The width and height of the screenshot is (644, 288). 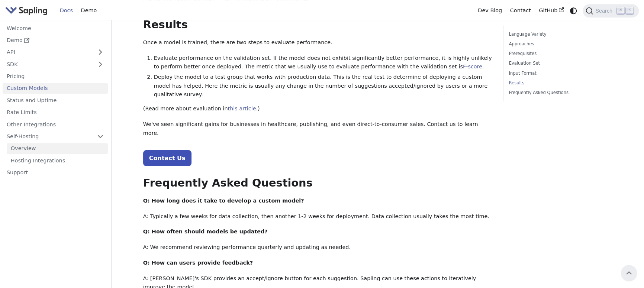 I want to click on strong: Q: How often should models be updated?, so click(x=205, y=231).